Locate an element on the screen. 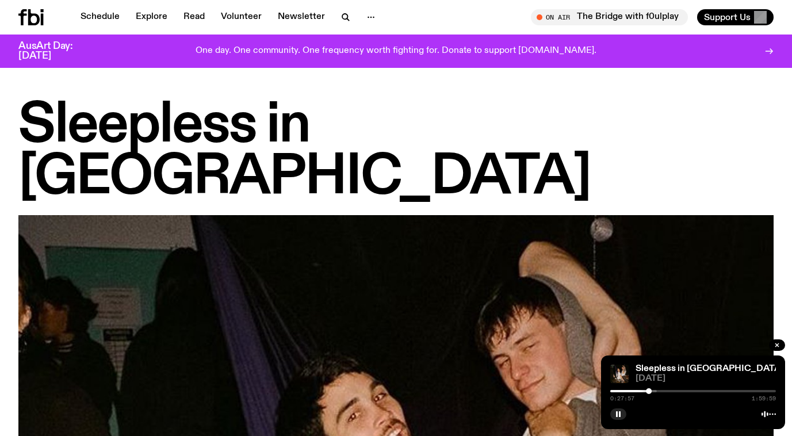 This screenshot has height=436, width=792. span: Support Us is located at coordinates (727, 17).